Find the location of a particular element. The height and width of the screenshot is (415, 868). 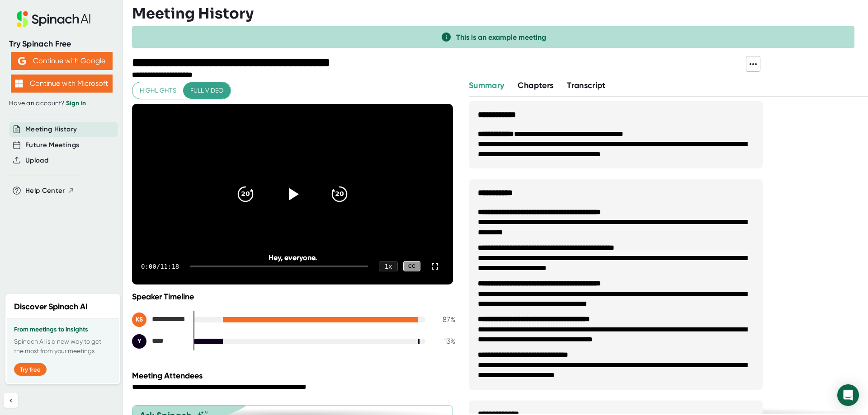

div: Yoav is located at coordinates (159, 341).